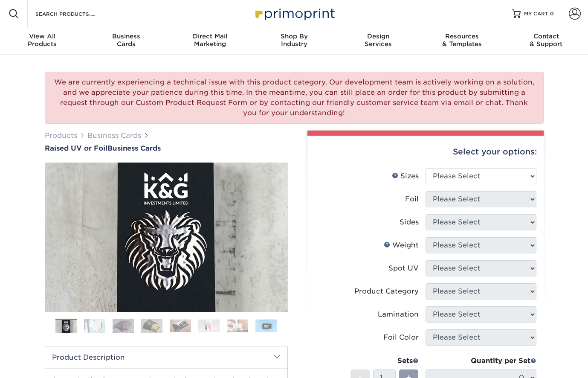 The height and width of the screenshot is (378, 588). Describe the element at coordinates (76, 148) in the screenshot. I see `span: Raised UV or Foil` at that location.